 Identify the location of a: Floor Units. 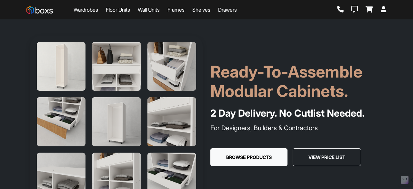
(118, 10).